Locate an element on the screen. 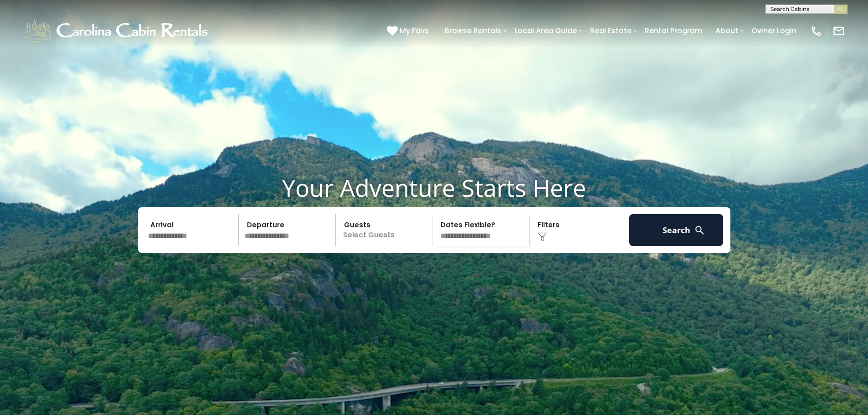 The image size is (868, 415). img: White-1-1-2.png is located at coordinates (117, 31).